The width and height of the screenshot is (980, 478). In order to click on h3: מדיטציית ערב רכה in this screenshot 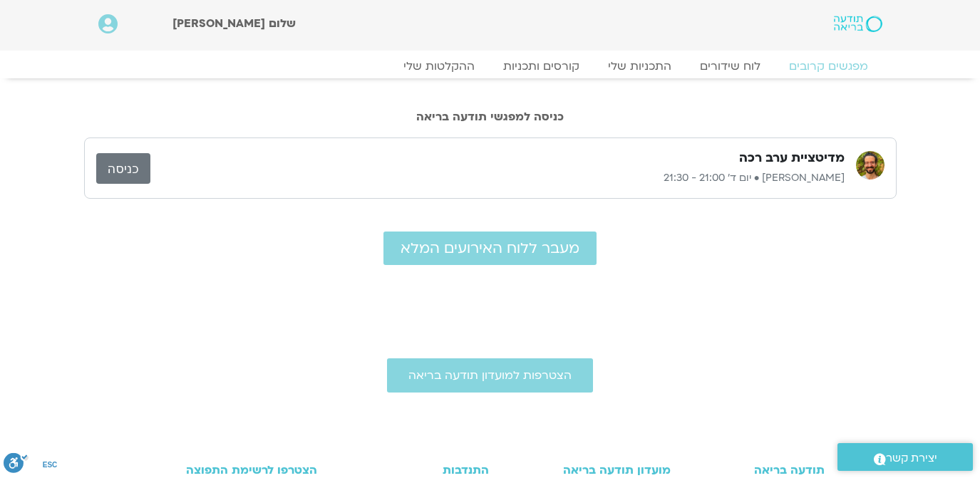, I will do `click(792, 158)`.